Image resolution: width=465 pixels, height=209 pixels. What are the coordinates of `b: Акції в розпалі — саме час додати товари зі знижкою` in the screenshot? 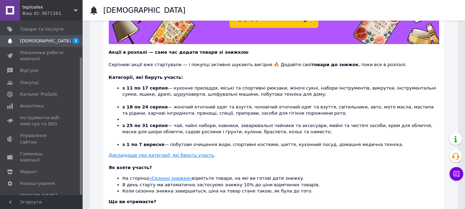 It's located at (179, 52).